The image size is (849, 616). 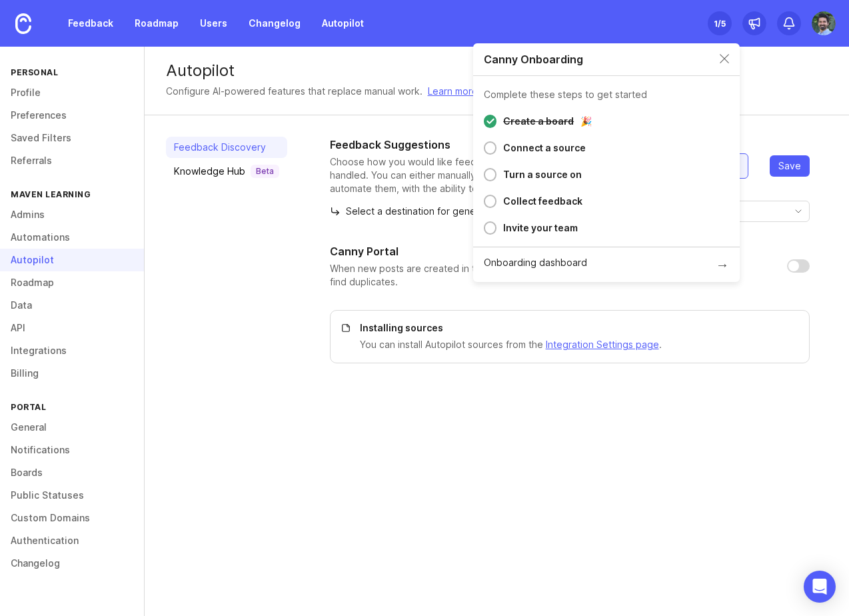 I want to click on p: You can install Autopilot sources from the ., so click(x=576, y=345).